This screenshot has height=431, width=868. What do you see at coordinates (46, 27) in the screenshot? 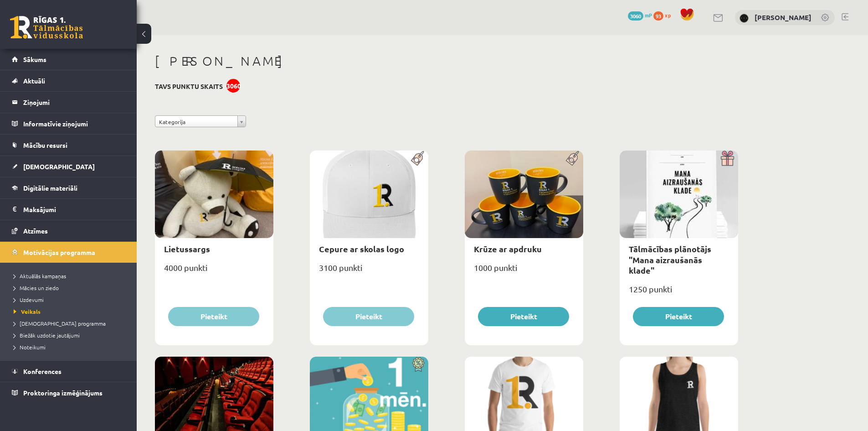
I see `a: Rīgas 1. Tālmācības vidusskola` at bounding box center [46, 27].